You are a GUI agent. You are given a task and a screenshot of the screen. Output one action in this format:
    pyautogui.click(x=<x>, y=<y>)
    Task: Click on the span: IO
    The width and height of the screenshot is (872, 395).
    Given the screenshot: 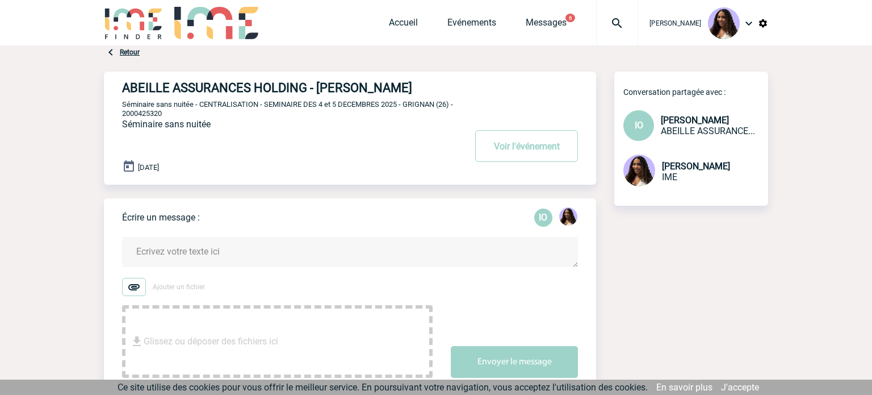 What is the action you would take?
    pyautogui.click(x=639, y=125)
    